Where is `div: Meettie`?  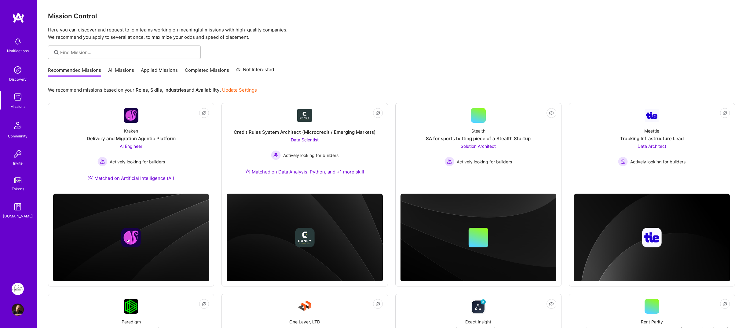
div: Meettie is located at coordinates (651, 131).